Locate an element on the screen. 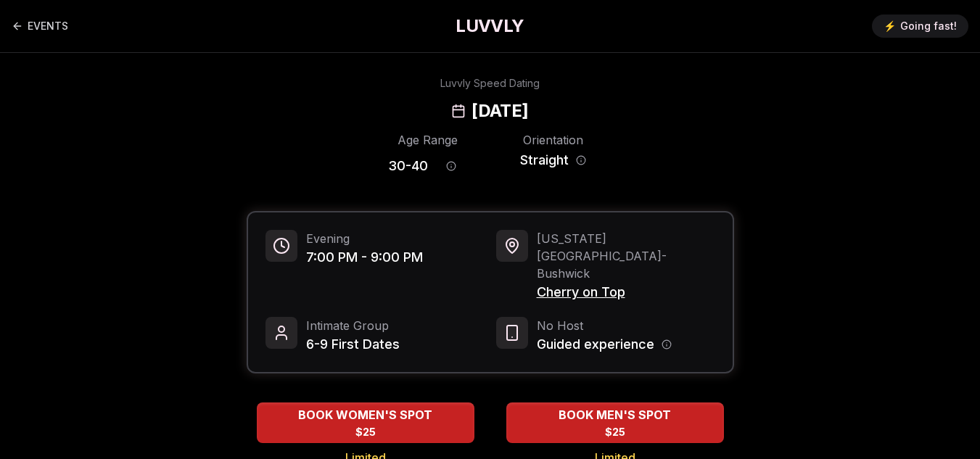 This screenshot has width=980, height=459. span: No Host is located at coordinates (604, 326).